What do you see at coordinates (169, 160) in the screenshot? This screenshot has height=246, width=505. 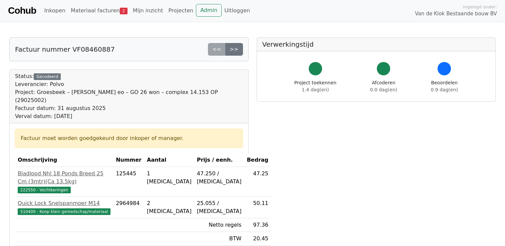 I see `th: Aantal` at bounding box center [169, 160].